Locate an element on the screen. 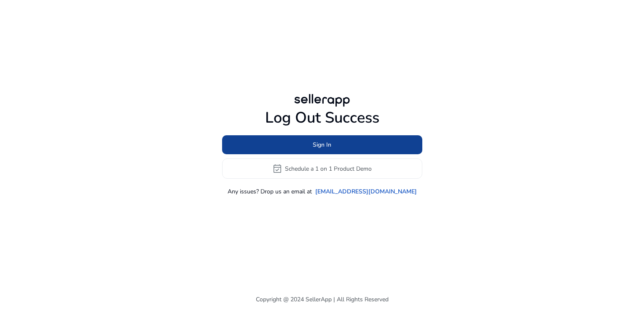 This screenshot has width=644, height=311. span: event_available is located at coordinates (277, 168).